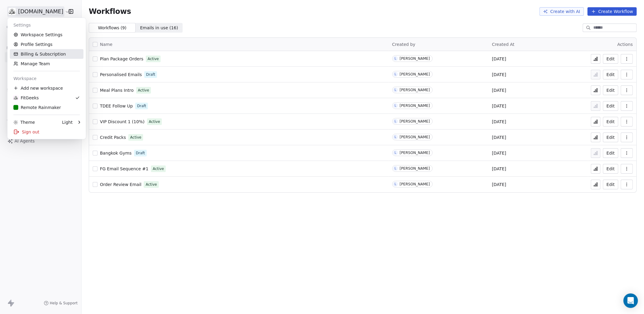 The image size is (644, 314). What do you see at coordinates (12, 18) in the screenshot?
I see `img: website_grey.svg` at bounding box center [12, 18].